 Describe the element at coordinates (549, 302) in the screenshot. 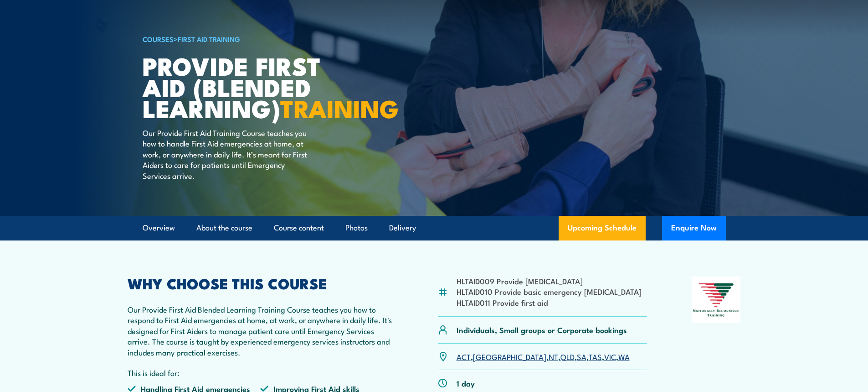

I see `li: HLTAID011 Provide first aid` at that location.